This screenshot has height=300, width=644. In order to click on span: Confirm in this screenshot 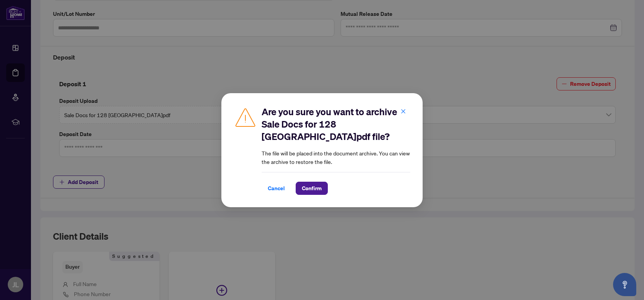, I will do `click(311, 188)`.